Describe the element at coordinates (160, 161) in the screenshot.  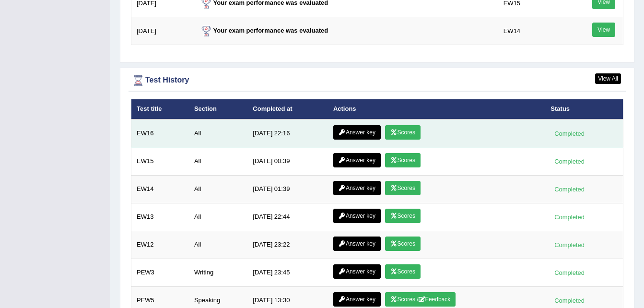
I see `td: EW15` at that location.